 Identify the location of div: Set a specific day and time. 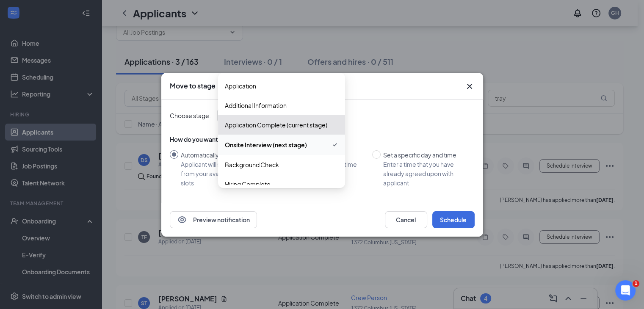
(426, 155).